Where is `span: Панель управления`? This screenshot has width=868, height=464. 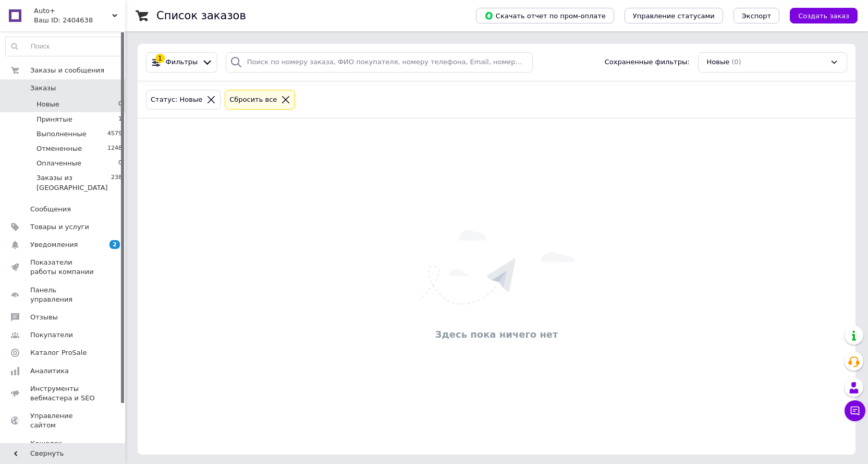
span: Панель управления is located at coordinates (63, 295).